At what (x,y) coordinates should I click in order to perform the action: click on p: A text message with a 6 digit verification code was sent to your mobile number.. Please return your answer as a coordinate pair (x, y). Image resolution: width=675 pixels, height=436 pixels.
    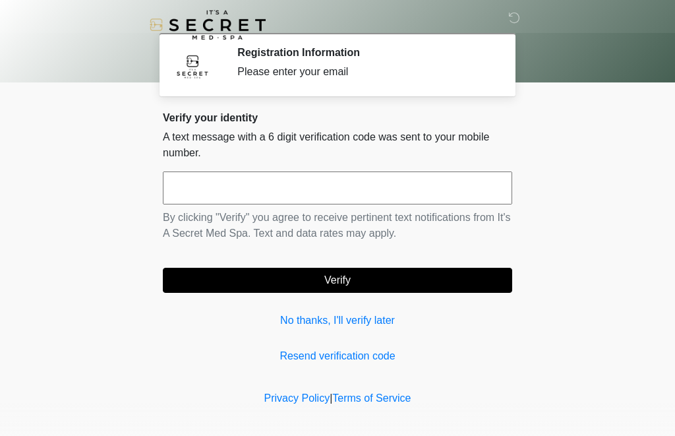
    Looking at the image, I should click on (338, 145).